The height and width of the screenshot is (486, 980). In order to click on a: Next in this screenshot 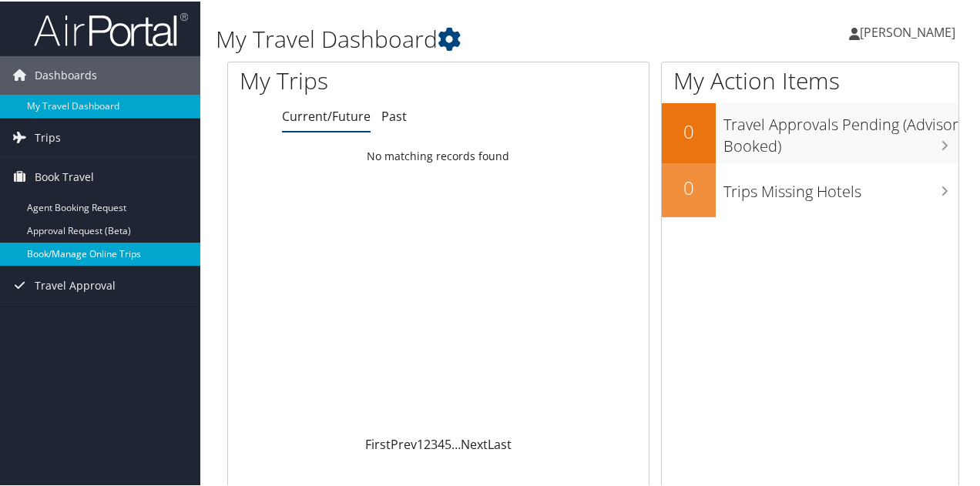, I will do `click(474, 443)`.